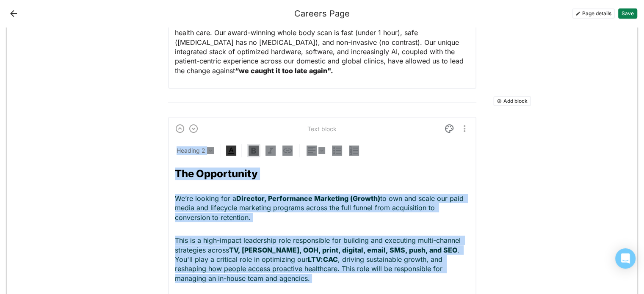 Image resolution: width=644 pixels, height=294 pixels. What do you see at coordinates (284, 71) in the screenshot?
I see `strong: “we caught it too late again".` at bounding box center [284, 71].